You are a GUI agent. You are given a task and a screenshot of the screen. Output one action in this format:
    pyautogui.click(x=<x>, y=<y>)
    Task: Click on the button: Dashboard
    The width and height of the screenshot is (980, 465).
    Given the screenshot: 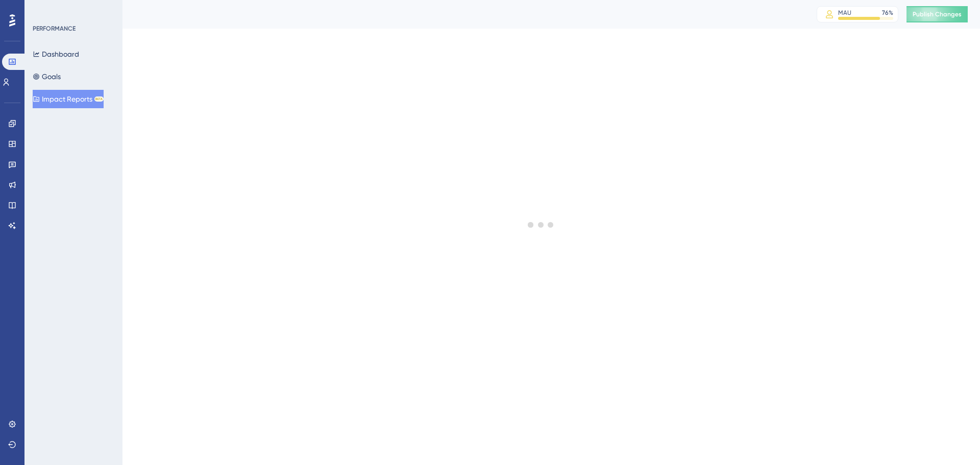 What is the action you would take?
    pyautogui.click(x=55, y=54)
    